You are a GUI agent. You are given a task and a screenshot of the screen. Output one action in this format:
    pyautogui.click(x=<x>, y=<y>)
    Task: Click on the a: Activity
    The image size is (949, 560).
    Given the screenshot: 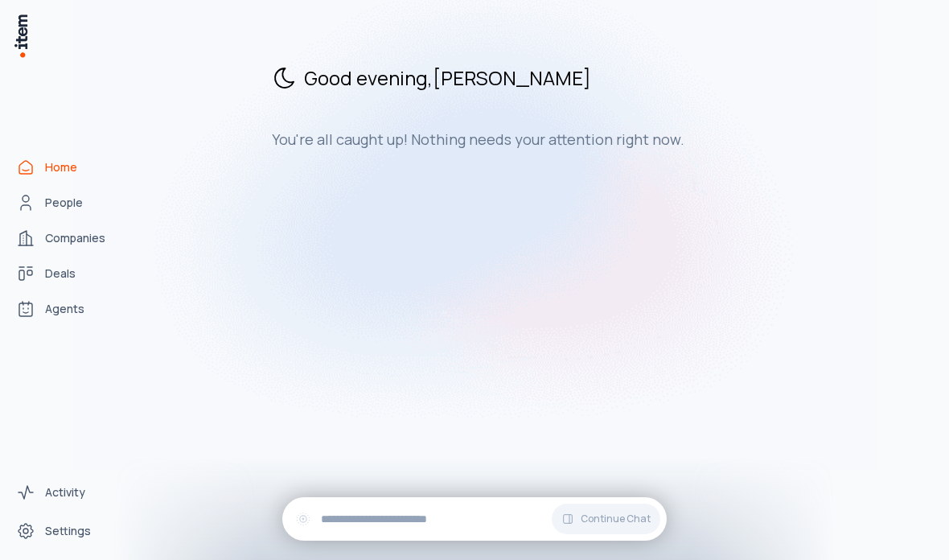 What is the action you would take?
    pyautogui.click(x=70, y=492)
    